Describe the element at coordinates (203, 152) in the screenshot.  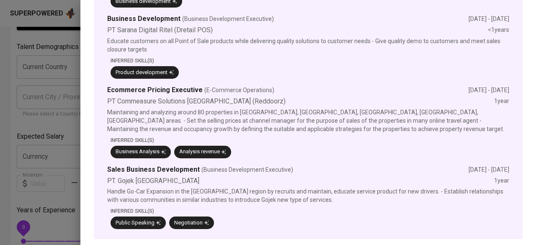
I see `div: Analysis revenue` at that location.